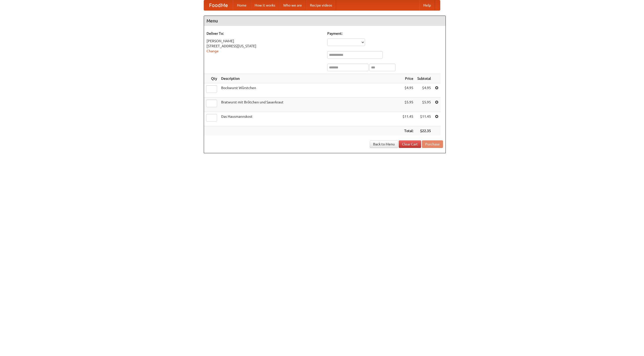 Image resolution: width=644 pixels, height=356 pixels. What do you see at coordinates (432, 144) in the screenshot?
I see `button: Purchase` at bounding box center [432, 144].